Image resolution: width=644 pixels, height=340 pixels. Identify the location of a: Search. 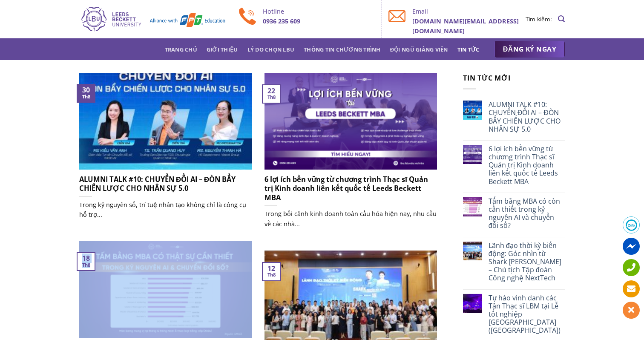
(561, 19).